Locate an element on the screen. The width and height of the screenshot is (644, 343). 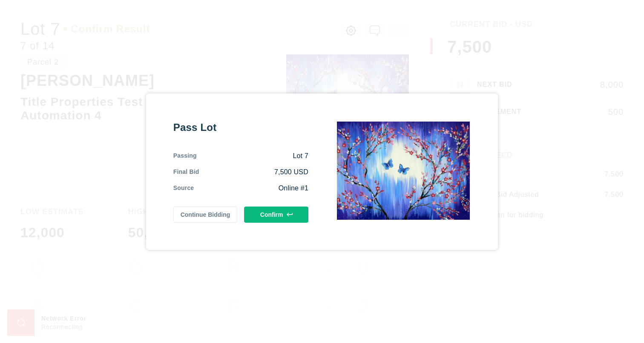
div: Passing is located at coordinates (185, 156).